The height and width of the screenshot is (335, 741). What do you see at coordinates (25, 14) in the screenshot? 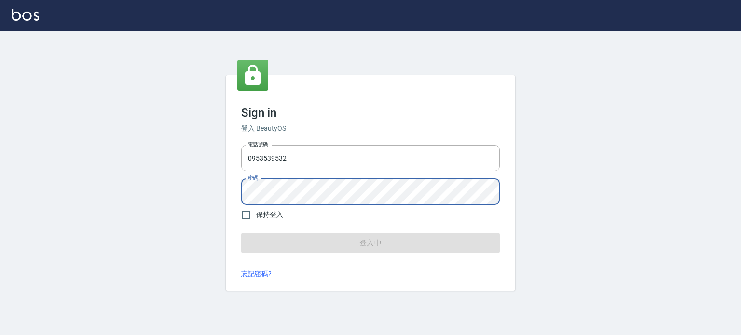
I see `img: Logo` at bounding box center [25, 14].